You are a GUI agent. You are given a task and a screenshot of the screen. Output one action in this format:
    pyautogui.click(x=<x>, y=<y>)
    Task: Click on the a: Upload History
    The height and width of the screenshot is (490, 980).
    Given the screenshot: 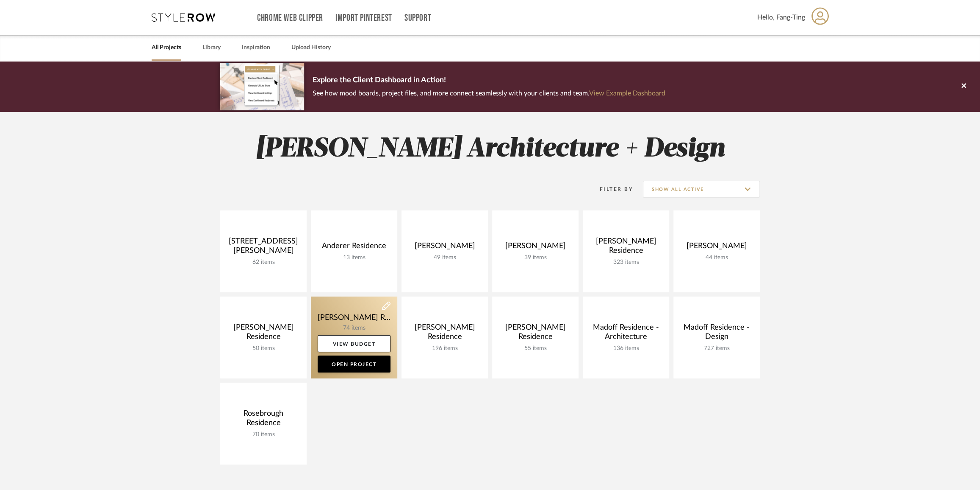 What is the action you would take?
    pyautogui.click(x=311, y=48)
    